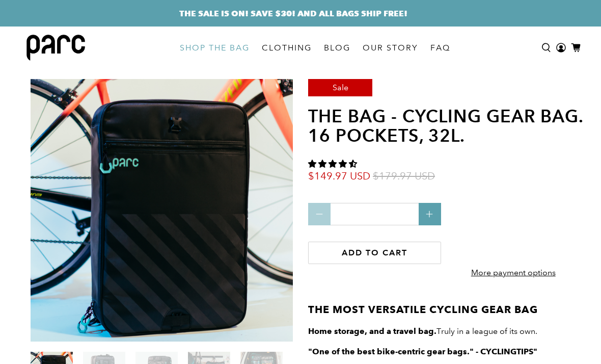 The width and height of the screenshot is (601, 364). I want to click on a: parc bag logo, so click(55, 48).